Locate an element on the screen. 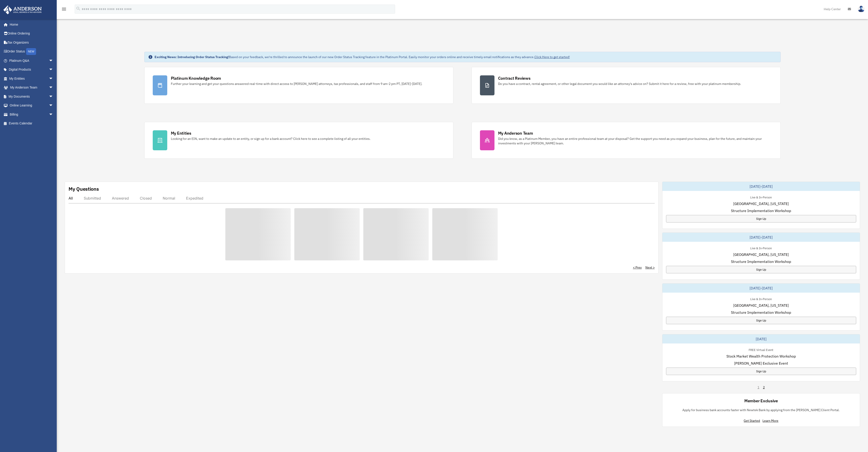 This screenshot has height=452, width=868. div: Based on your feedback, we're thrilled to announce the launch of our new Order Status Tracking fe... is located at coordinates (362, 57).